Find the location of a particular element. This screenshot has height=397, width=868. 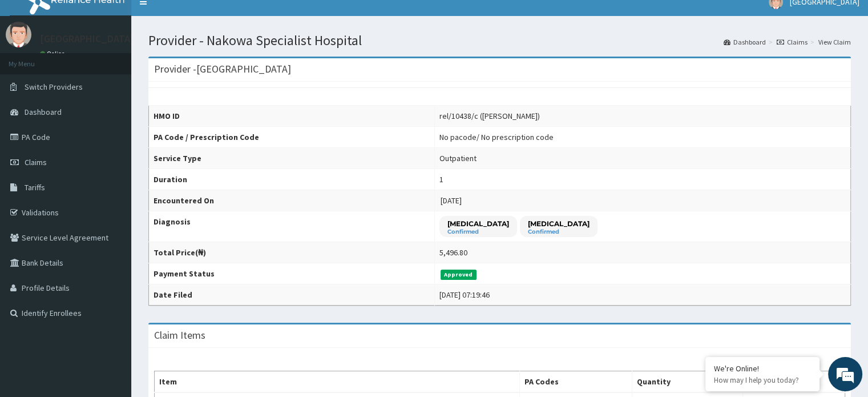

div: 1 is located at coordinates (441, 180).